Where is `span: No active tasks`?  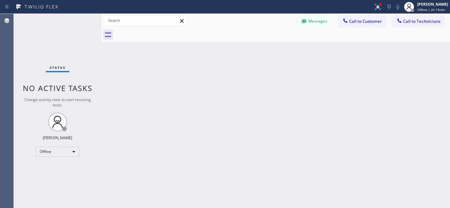
span: No active tasks is located at coordinates (57, 88).